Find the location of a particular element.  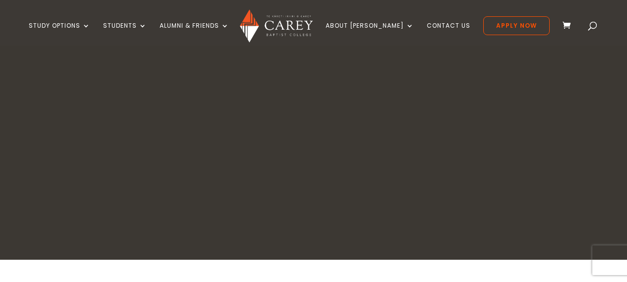

a: Apply Now is located at coordinates (516, 26).